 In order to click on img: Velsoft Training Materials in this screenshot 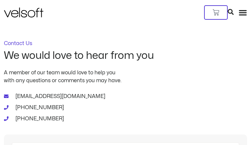, I will do `click(24, 12)`.